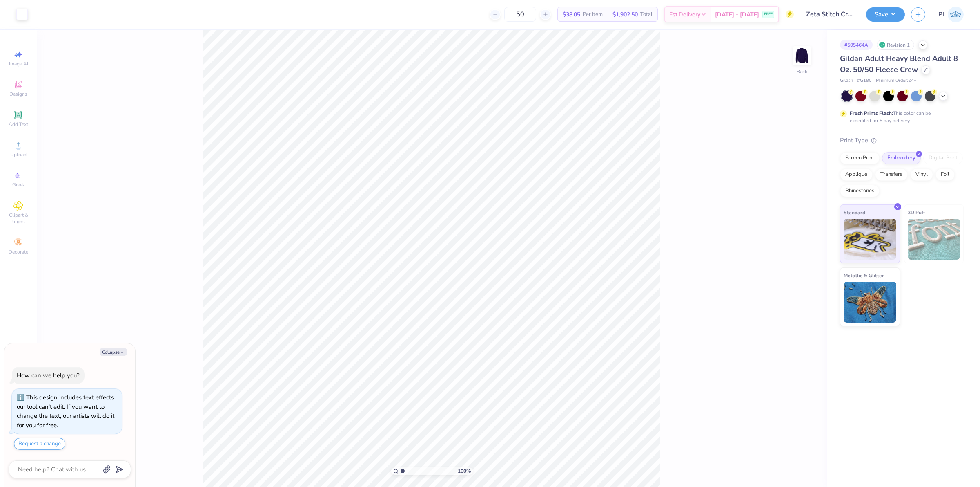 The width and height of the screenshot is (980, 487). Describe the element at coordinates (768, 15) in the screenshot. I see `span: FREE` at that location.